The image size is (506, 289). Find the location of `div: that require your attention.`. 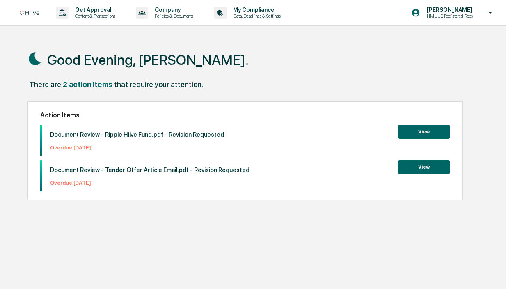

div: that require your attention. is located at coordinates (158, 84).